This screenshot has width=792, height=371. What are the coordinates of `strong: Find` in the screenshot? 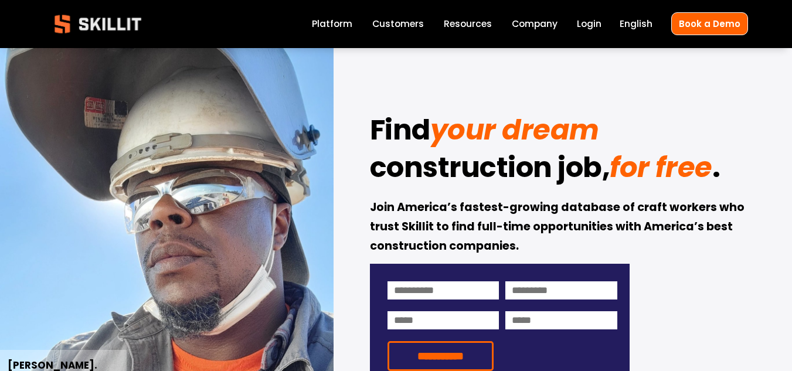 It's located at (400, 132).